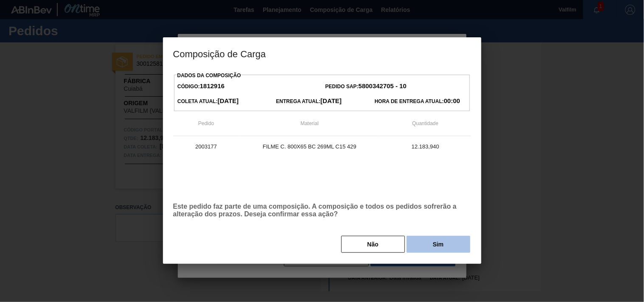 Image resolution: width=644 pixels, height=302 pixels. Describe the element at coordinates (208, 102) in the screenshot. I see `span: Coleta Atual:` at that location.